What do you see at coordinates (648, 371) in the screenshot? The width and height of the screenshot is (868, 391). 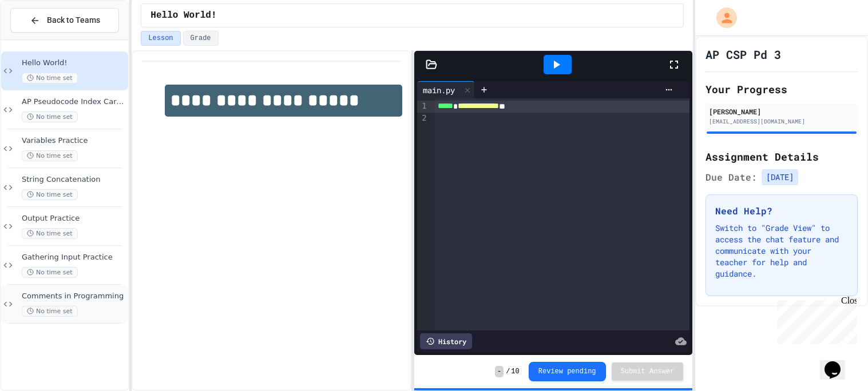 I see `button: Submit Answer` at bounding box center [648, 371].